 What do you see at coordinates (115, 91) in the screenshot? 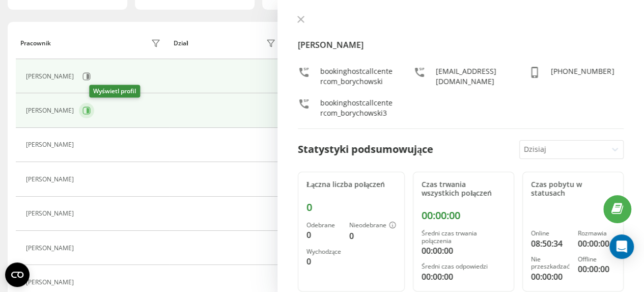
I see `div: Wyświetl profil` at bounding box center [115, 91].